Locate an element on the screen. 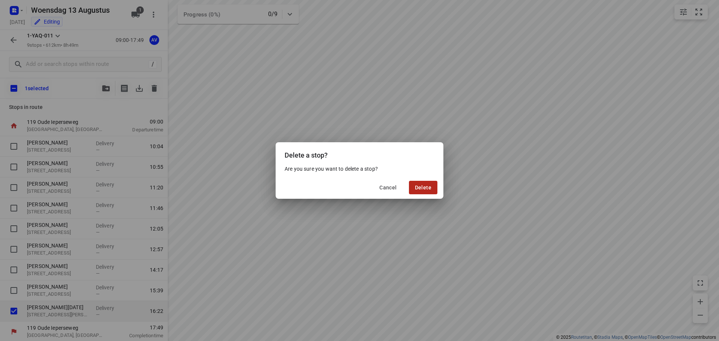  button: Cancel is located at coordinates (388, 188).